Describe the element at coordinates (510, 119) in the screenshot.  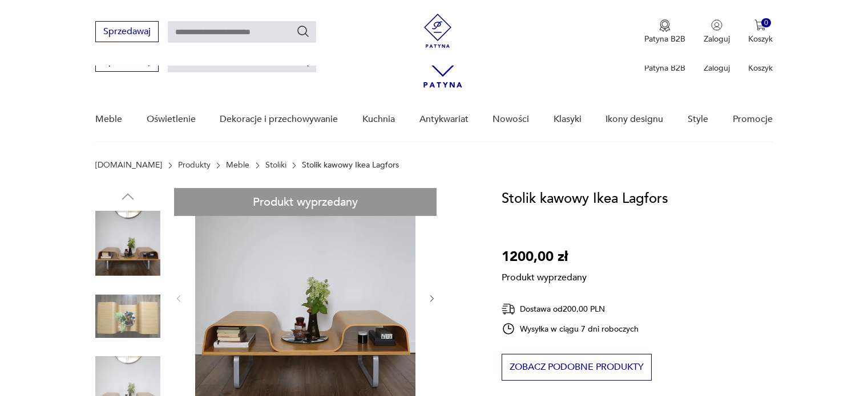
I see `a: Nowości` at that location.